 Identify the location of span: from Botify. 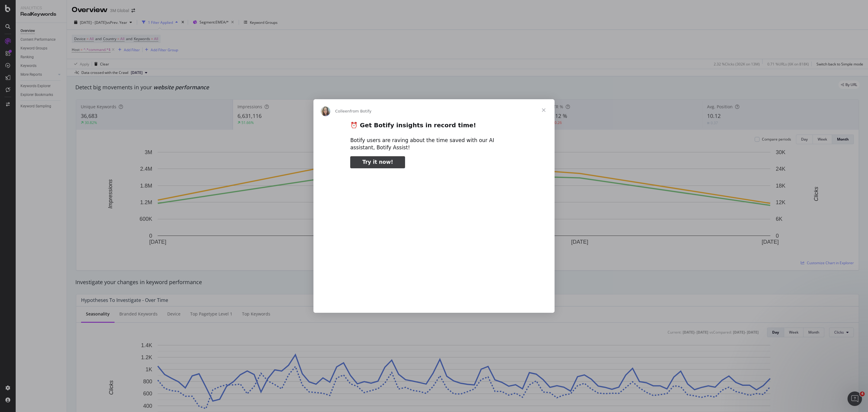
(361, 111).